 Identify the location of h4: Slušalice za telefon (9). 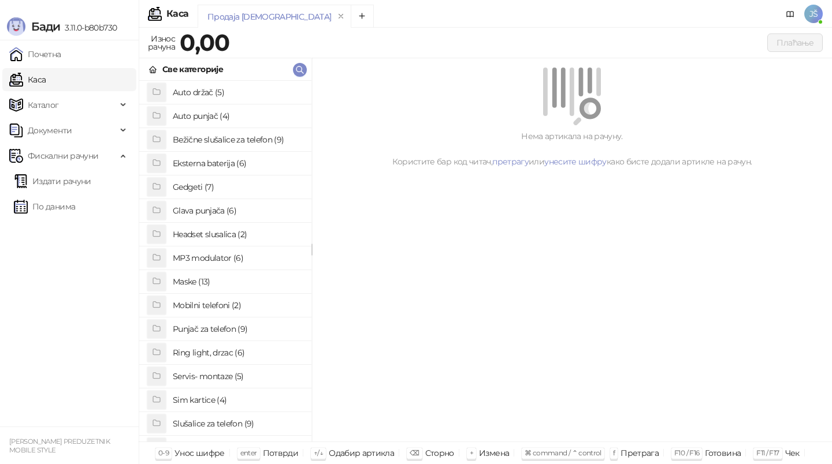
(237, 424).